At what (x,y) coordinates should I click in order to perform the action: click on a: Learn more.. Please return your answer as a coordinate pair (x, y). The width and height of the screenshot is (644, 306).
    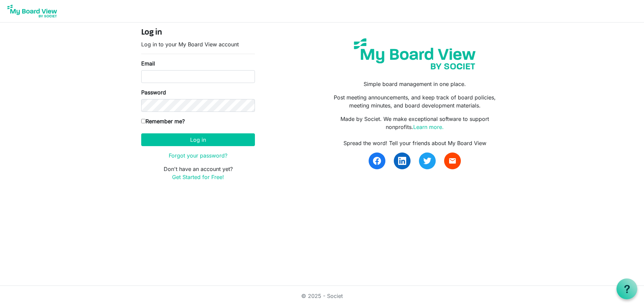
    Looking at the image, I should click on (428, 127).